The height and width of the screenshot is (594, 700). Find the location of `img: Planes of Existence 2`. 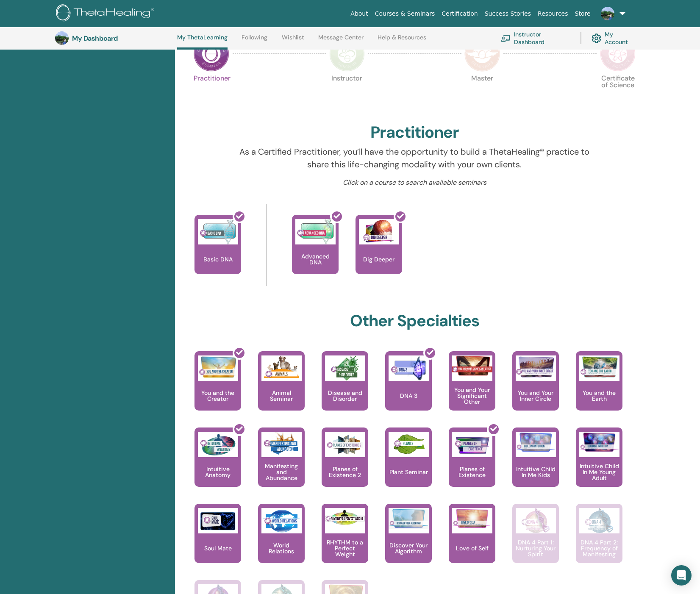

img: Planes of Existence 2 is located at coordinates (345, 444).